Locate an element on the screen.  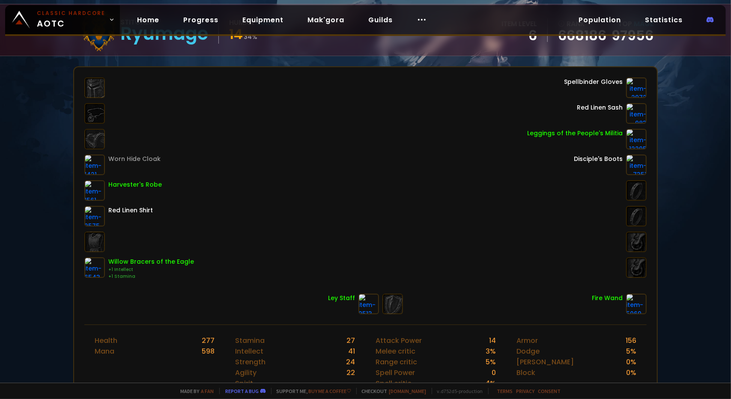
a: Report a bug is located at coordinates (242, 391).